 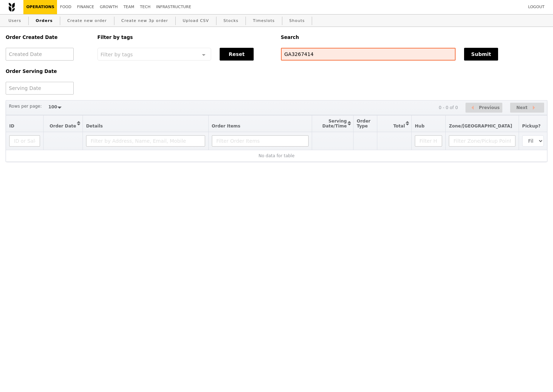 What do you see at coordinates (25, 106) in the screenshot?
I see `label: Rows per page:` at bounding box center [25, 106].